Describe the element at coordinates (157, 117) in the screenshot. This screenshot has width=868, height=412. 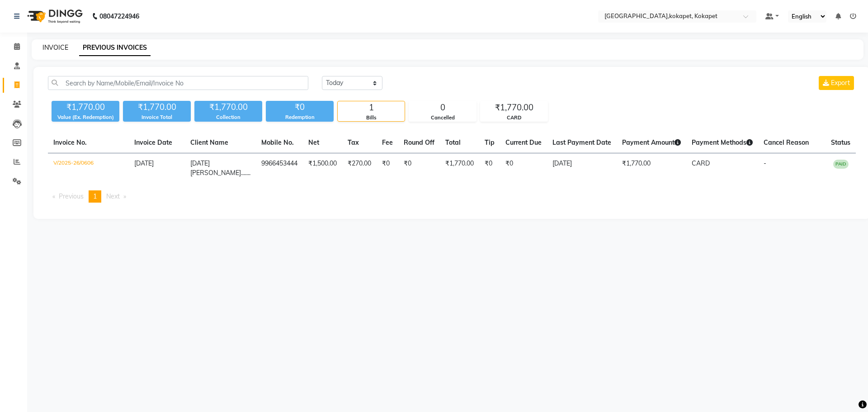
I see `div: Invoice Total` at that location.